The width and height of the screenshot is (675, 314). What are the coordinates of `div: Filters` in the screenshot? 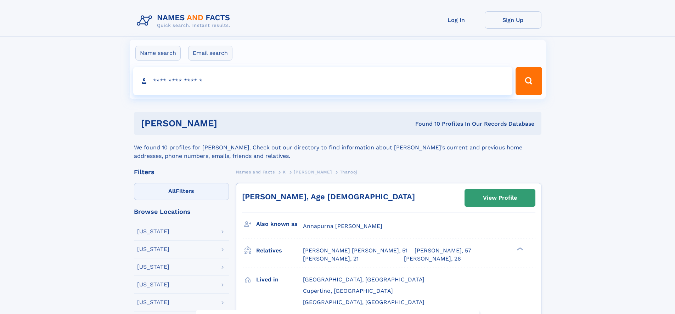 It's located at (182, 172).